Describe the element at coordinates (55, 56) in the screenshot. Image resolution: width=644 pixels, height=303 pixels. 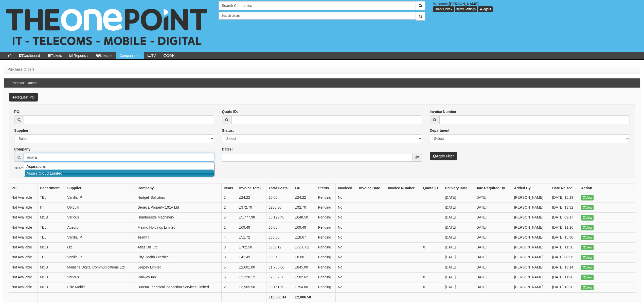
I see `a: Tickets` at that location.